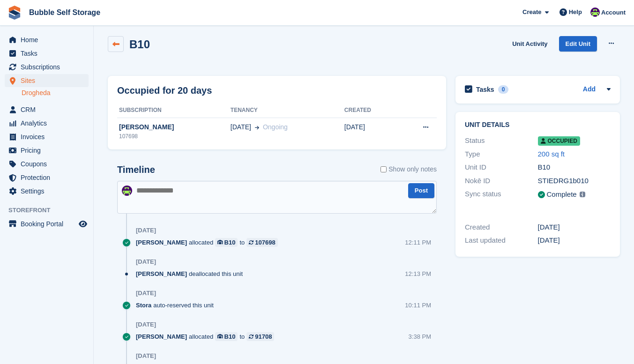 This screenshot has height=364, width=634. What do you see at coordinates (275, 127) in the screenshot?
I see `span: Ongoing` at bounding box center [275, 127].